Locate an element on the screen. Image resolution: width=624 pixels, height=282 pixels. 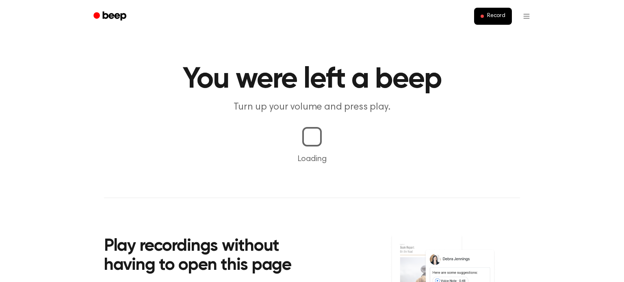
span: Record is located at coordinates (496, 16).